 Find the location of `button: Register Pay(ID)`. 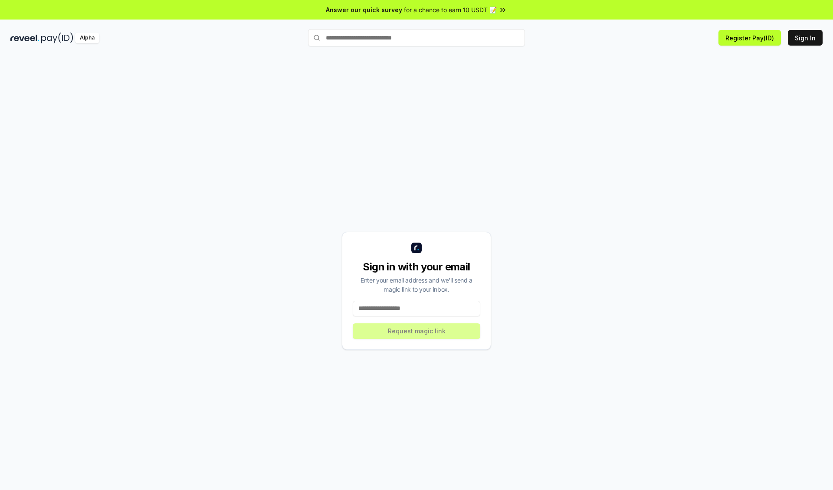

button: Register Pay(ID) is located at coordinates (750, 38).